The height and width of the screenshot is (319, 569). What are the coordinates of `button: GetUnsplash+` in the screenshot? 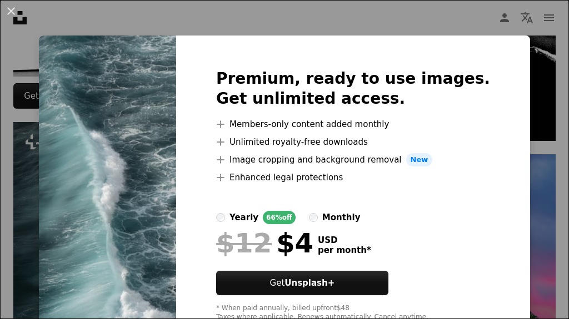 It's located at (302, 283).